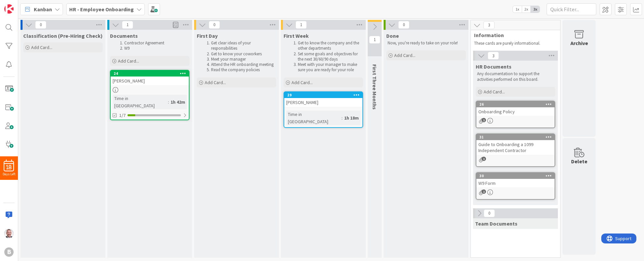  I want to click on div: B, so click(9, 252).